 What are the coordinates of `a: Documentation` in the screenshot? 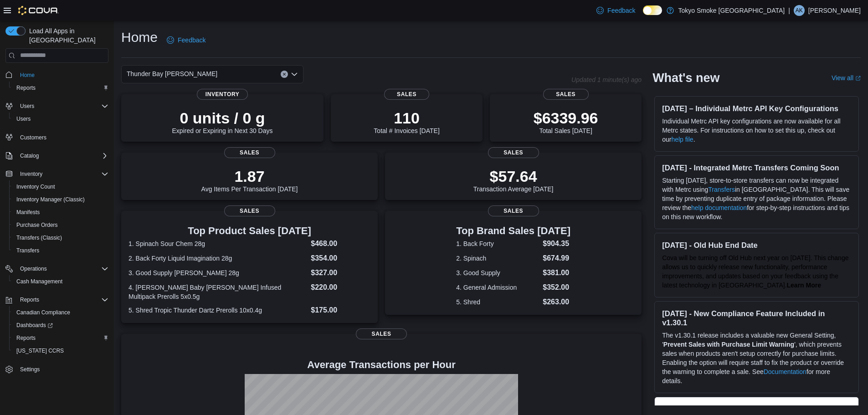 It's located at (786, 372).